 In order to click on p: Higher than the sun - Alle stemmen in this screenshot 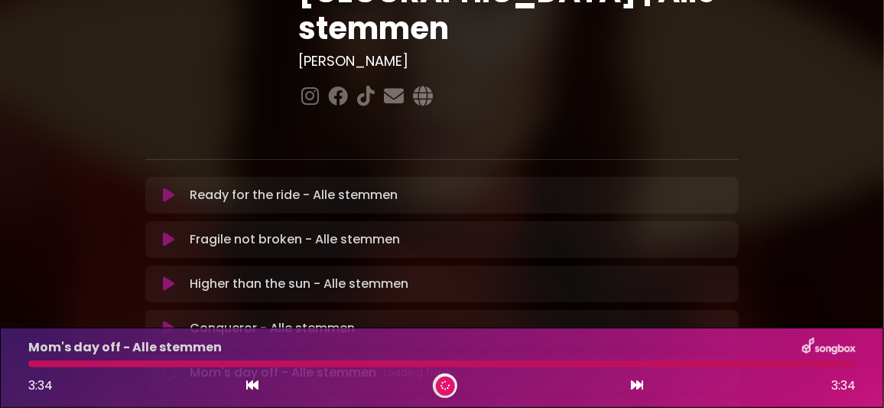, I will do `click(299, 284)`.